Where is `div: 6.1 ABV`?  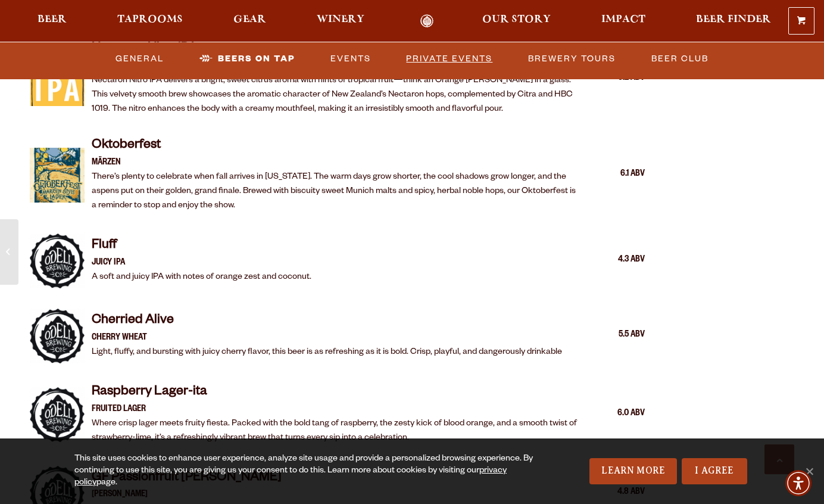
div: 6.1 ABV is located at coordinates (615, 174).